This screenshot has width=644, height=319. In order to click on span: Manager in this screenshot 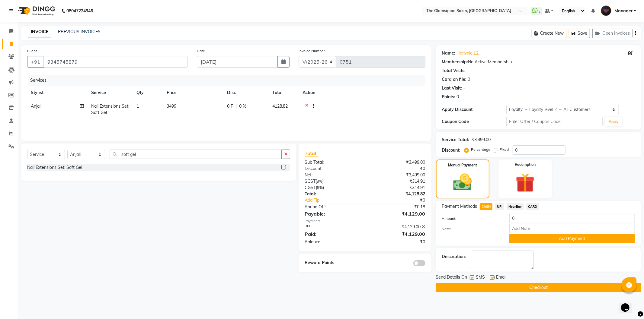, I will do `click(624, 11)`.